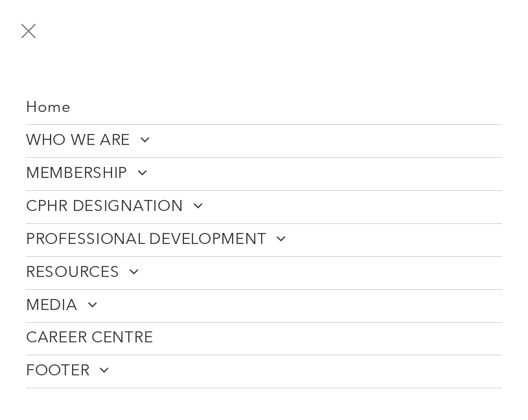 The width and height of the screenshot is (528, 420). What do you see at coordinates (264, 372) in the screenshot?
I see `a: FOOTER` at bounding box center [264, 372].